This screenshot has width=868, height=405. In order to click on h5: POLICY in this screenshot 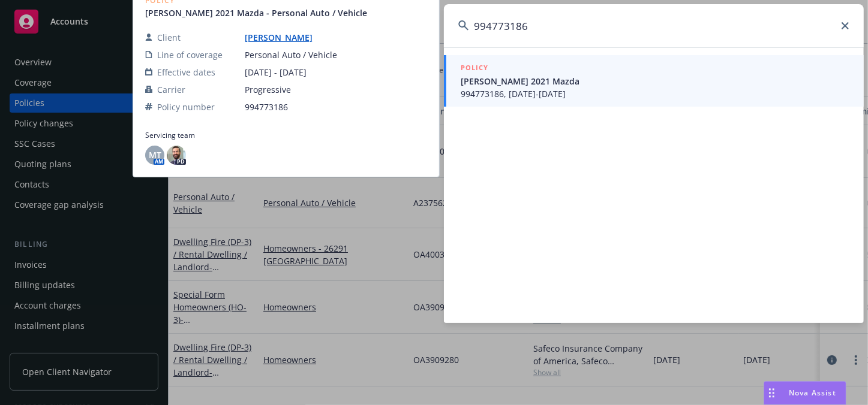, I will do `click(474, 68)`.